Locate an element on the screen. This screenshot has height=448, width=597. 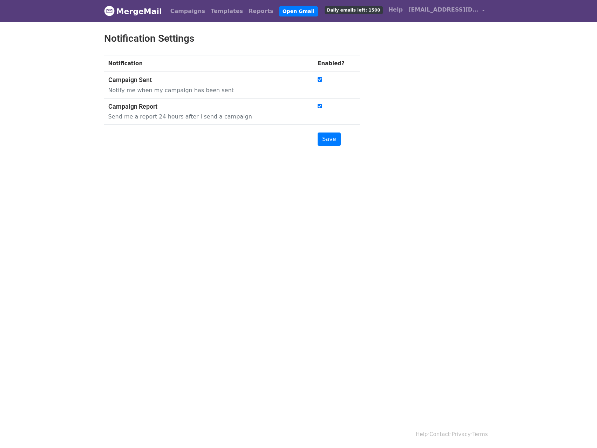
img: MergeMail logo is located at coordinates (109, 11).